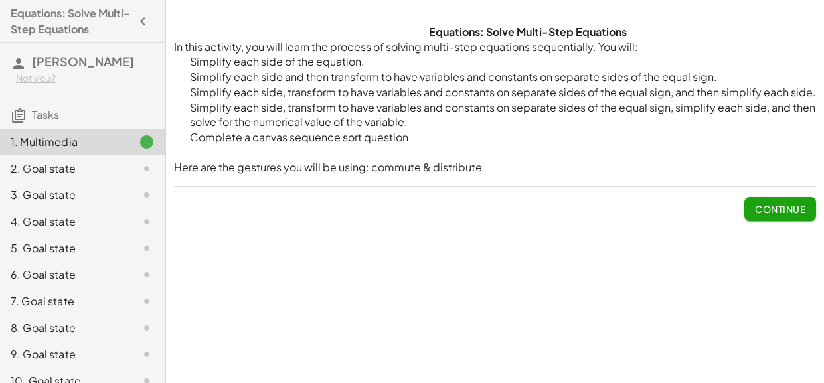  Describe the element at coordinates (495, 137) in the screenshot. I see `li: Complete a canvas sequence sort question` at that location.